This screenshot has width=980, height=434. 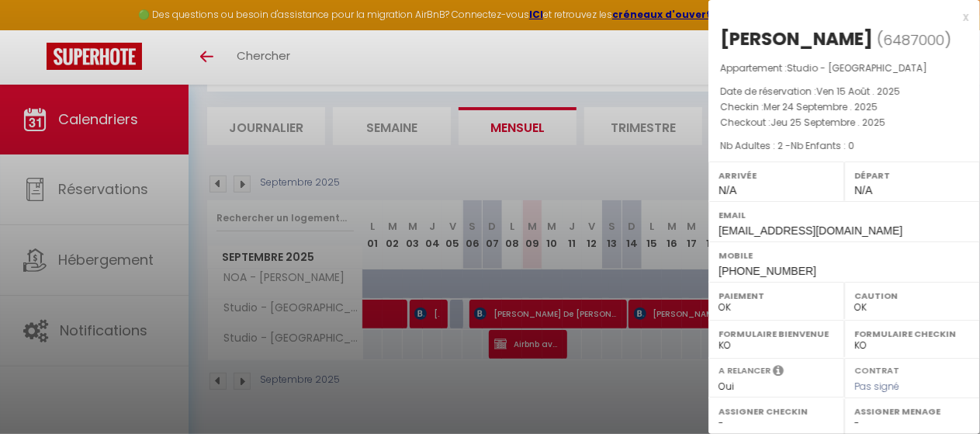 What do you see at coordinates (844, 92) in the screenshot?
I see `p: Date de réservation :` at bounding box center [844, 92].